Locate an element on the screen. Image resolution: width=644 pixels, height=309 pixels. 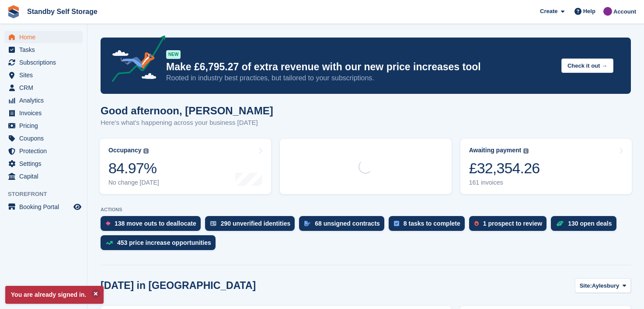
a: 290 unverified identities is located at coordinates (252, 226).